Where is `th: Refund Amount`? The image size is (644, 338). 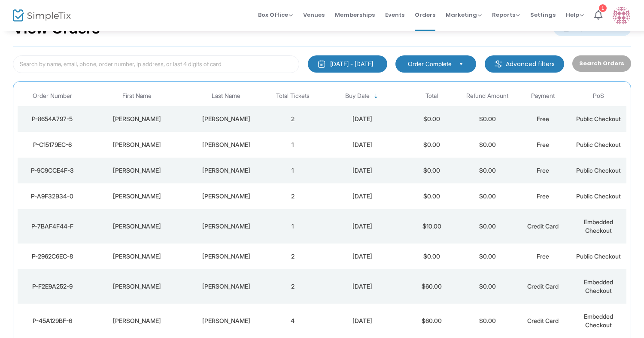 th: Refund Amount is located at coordinates (487, 96).